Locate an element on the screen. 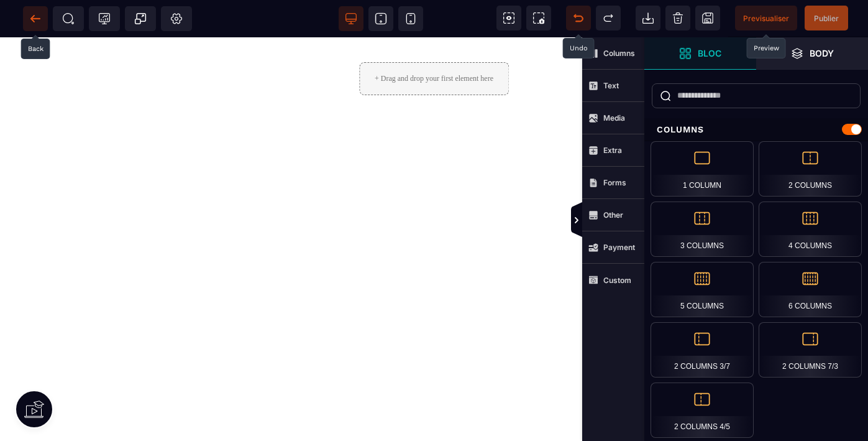 This screenshot has height=441, width=868. strong: Other is located at coordinates (613, 214).